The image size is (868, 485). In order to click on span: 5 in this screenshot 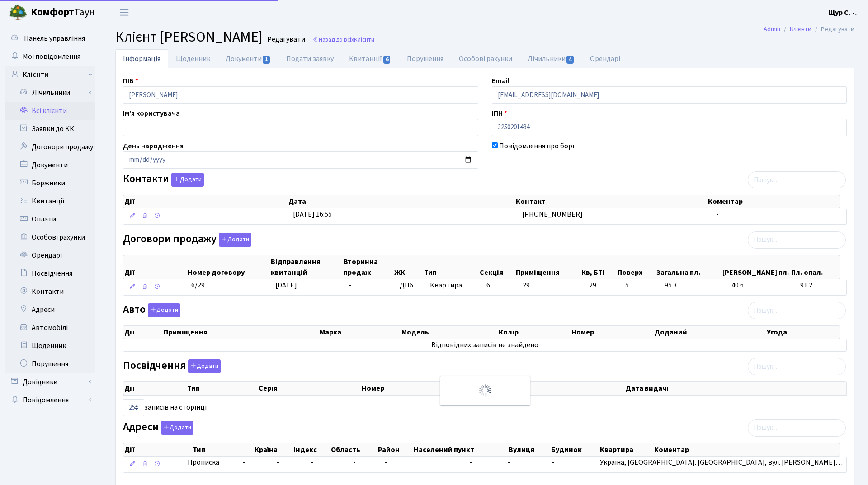, I will do `click(641, 285)`.